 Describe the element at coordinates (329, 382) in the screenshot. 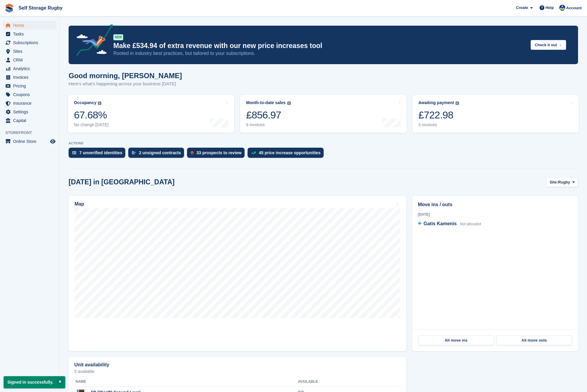

I see `th: Available` at that location.